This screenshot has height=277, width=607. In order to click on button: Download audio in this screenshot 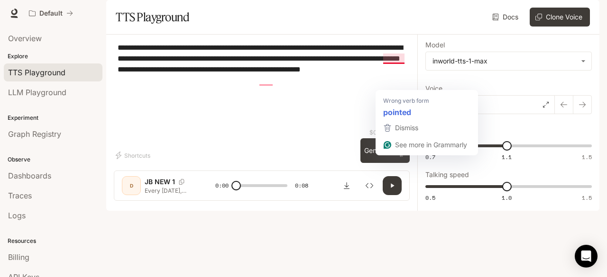, I will do `click(346, 186)`.